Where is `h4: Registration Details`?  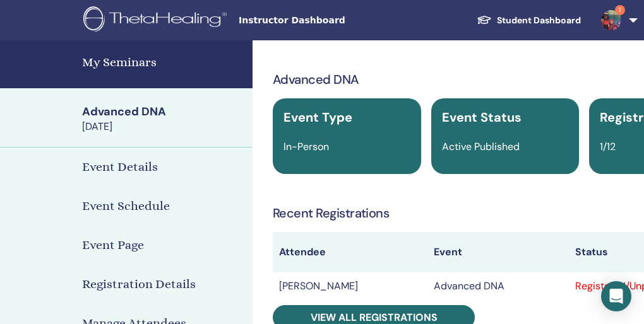 h4: Registration Details is located at coordinates (139, 285).